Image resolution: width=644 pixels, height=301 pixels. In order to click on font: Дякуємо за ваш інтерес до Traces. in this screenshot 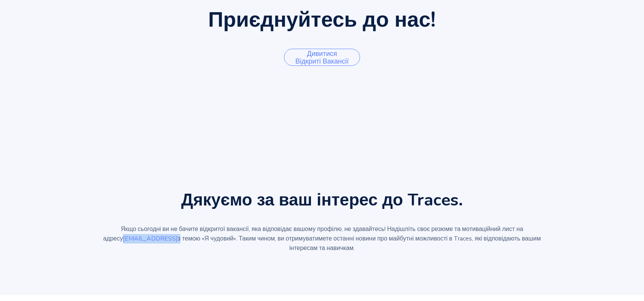, I will do `click(322, 200)`.